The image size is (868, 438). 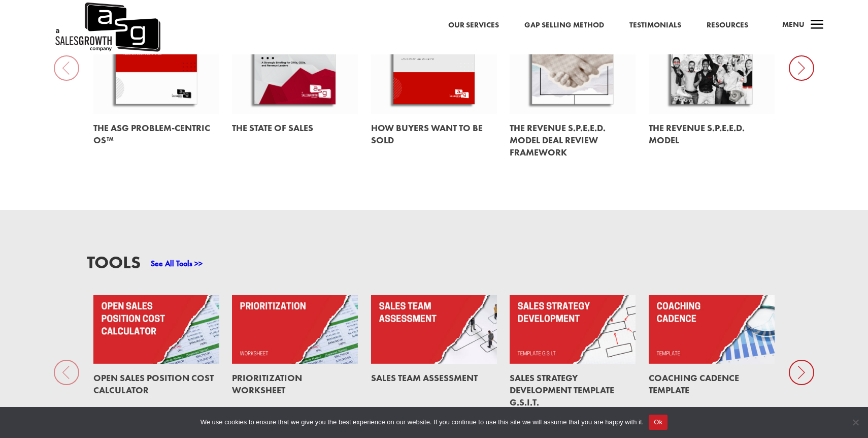 I want to click on a: Gap Selling Method, so click(x=564, y=26).